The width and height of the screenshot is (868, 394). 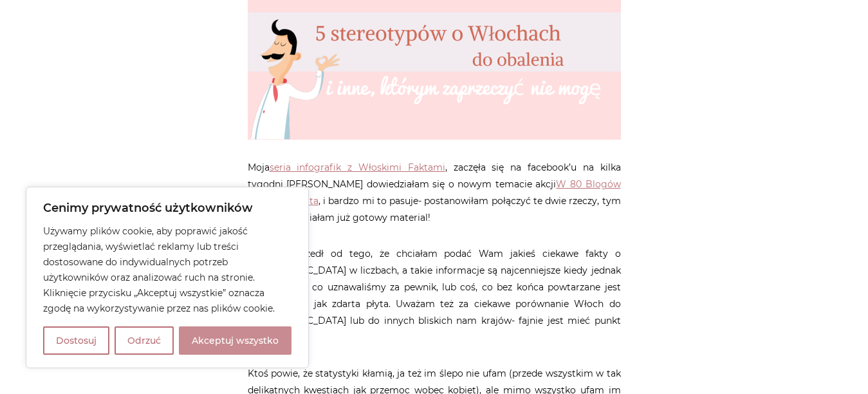 I want to click on p: Używamy plików cookie, aby poprawić jakość przeglądania, wyświetlać reklamy lub treści dostosowan..., so click(x=167, y=270).